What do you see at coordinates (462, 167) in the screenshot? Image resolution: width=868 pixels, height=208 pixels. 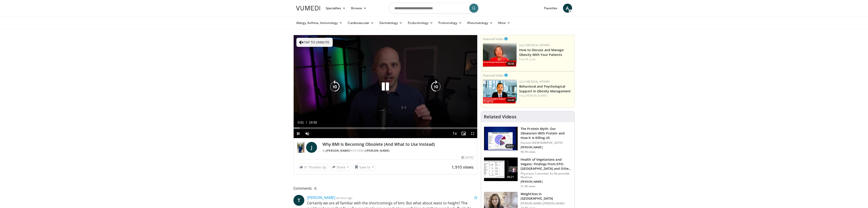 I see `span: 1,910 views` at bounding box center [462, 167].